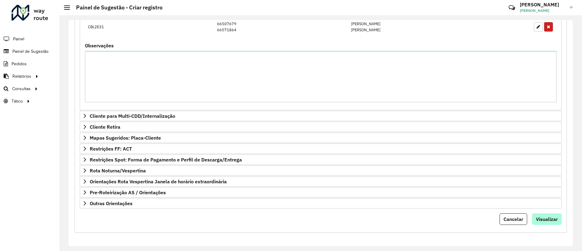 The width and height of the screenshot is (582, 251). What do you see at coordinates (513, 219) in the screenshot?
I see `span: Cancelar` at bounding box center [513, 219].